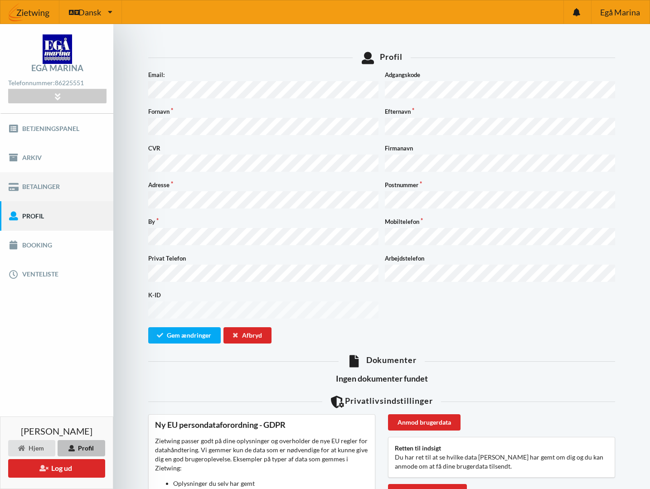 The height and width of the screenshot is (489, 650). Describe the element at coordinates (500, 111) in the screenshot. I see `label: Efternavn` at that location.